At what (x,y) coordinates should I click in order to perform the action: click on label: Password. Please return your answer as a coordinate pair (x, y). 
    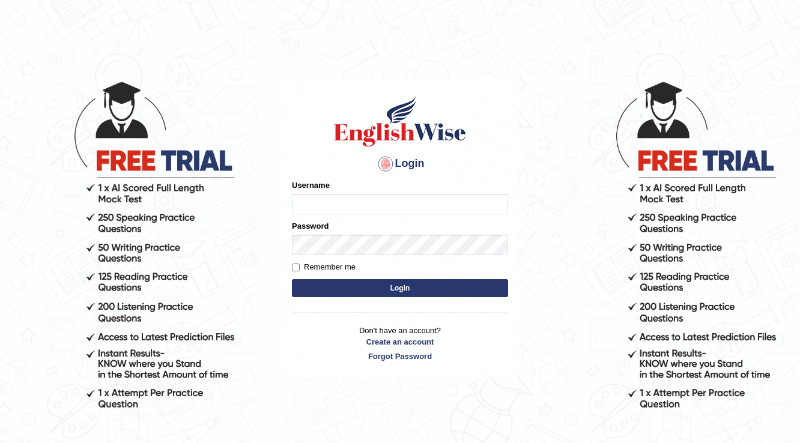
    Looking at the image, I should click on (310, 226).